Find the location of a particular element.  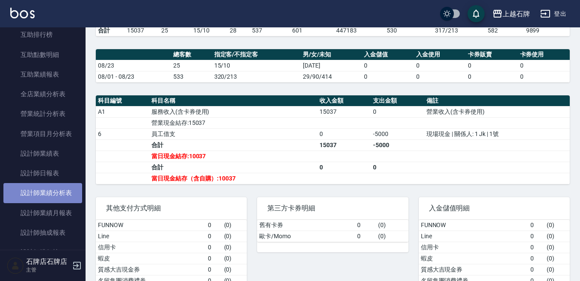

td: 320/213 is located at coordinates (257, 77).